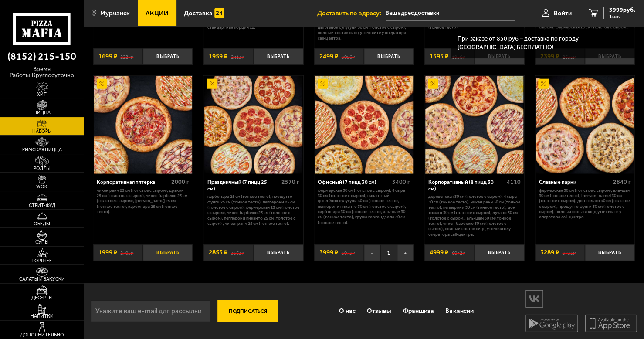 Image resolution: width=644 pixels, height=339 pixels. What do you see at coordinates (474, 125) in the screenshot?
I see `a: АкционныйКорпоративный (8 пицц 30 см)` at bounding box center [474, 125].